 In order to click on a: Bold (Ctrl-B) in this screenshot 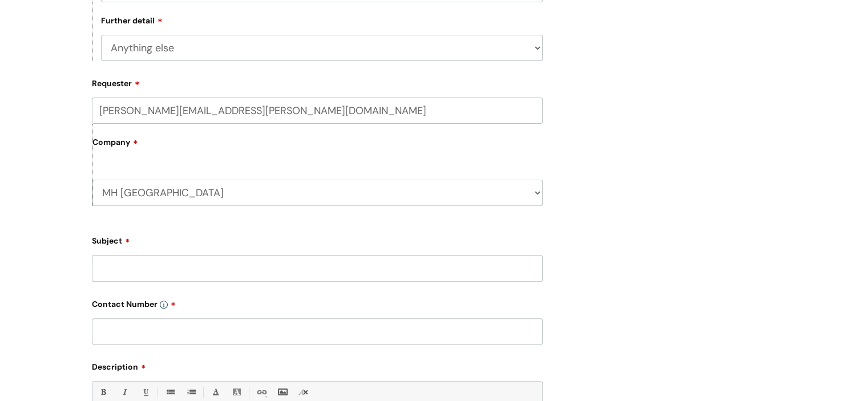, I will do `click(103, 392)`.